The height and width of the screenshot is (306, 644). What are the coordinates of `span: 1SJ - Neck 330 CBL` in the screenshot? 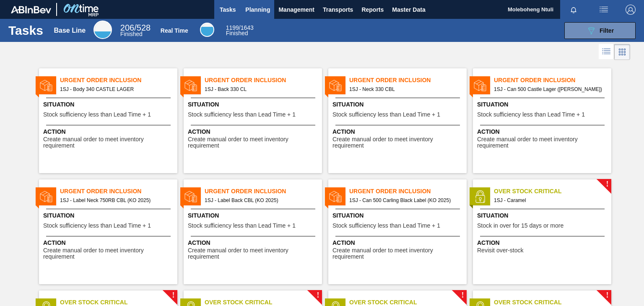 It's located at (405, 89).